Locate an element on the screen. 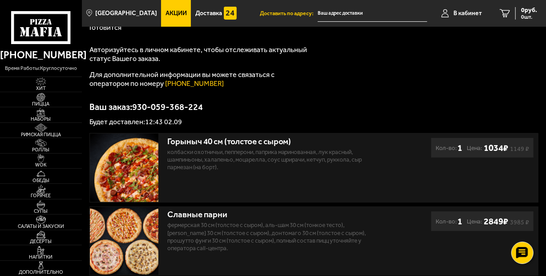  span: Салтыковская дорога, 18 is located at coordinates (372, 13).